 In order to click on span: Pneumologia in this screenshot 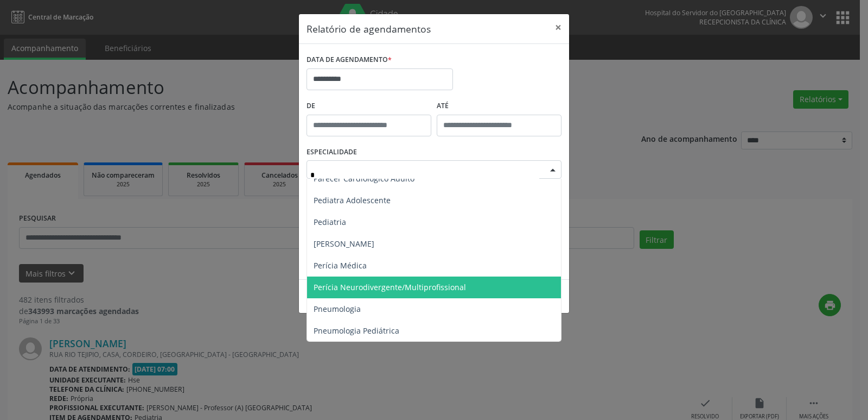, I will do `click(337, 309)`.